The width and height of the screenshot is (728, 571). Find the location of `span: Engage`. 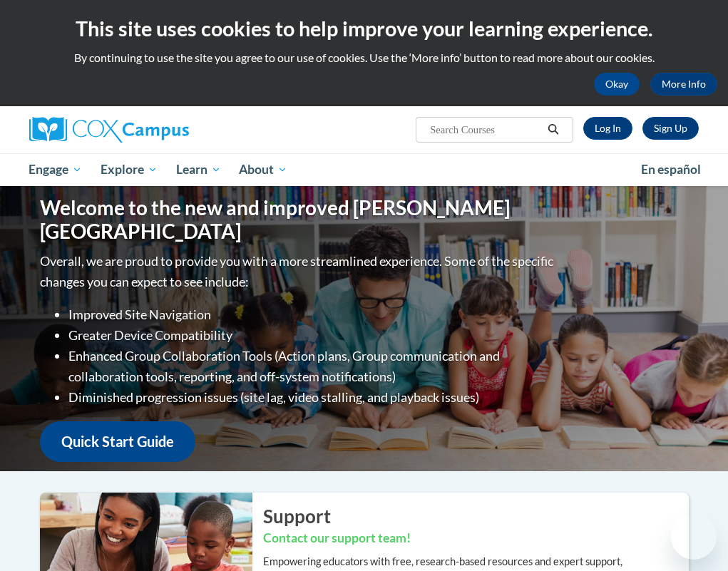

span: Engage is located at coordinates (55, 170).